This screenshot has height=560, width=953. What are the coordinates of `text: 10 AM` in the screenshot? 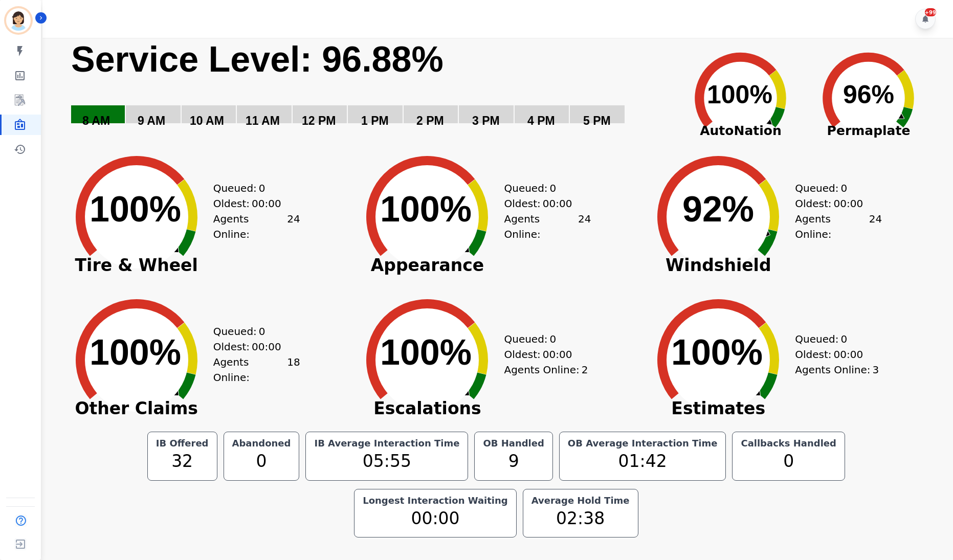 It's located at (207, 121).